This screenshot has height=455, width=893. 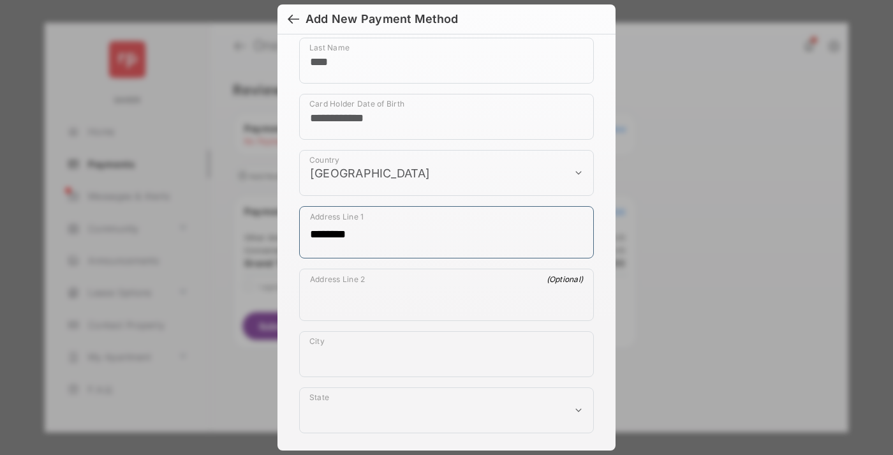 I want to click on div: payment_method_screening[postal_addresses][addressLine1], so click(x=447, y=232).